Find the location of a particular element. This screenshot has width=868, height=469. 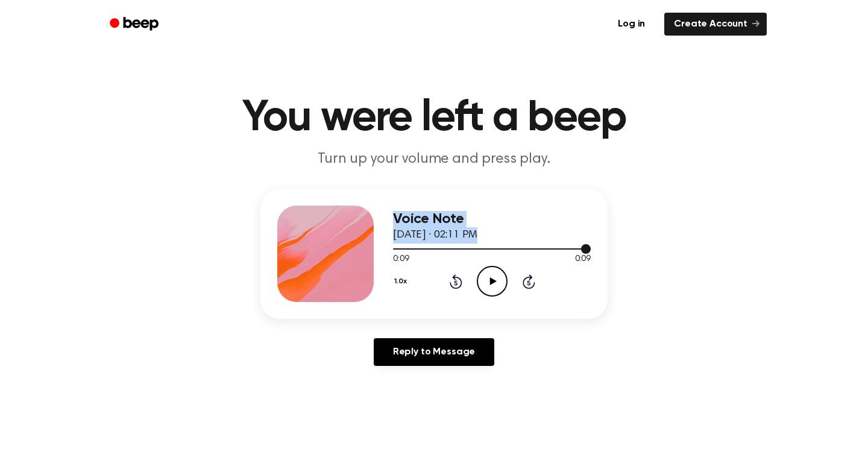

a: Log in is located at coordinates (632, 24).